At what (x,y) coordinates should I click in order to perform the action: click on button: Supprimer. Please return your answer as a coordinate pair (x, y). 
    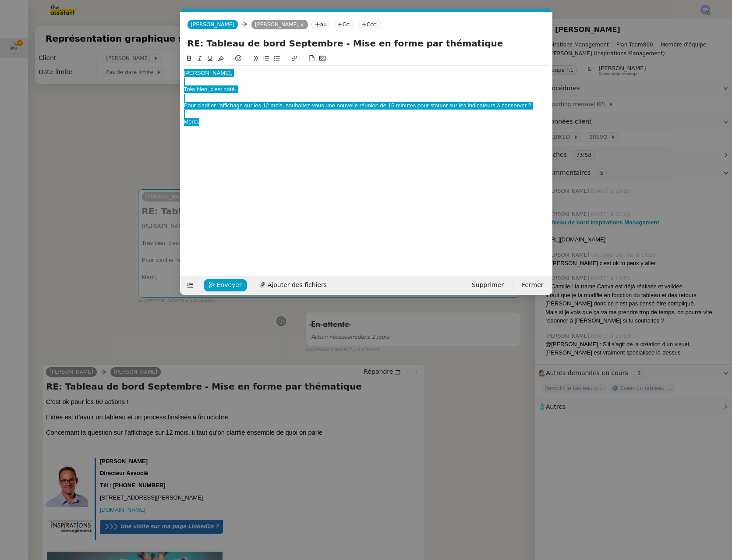
    Looking at the image, I should click on (488, 285).